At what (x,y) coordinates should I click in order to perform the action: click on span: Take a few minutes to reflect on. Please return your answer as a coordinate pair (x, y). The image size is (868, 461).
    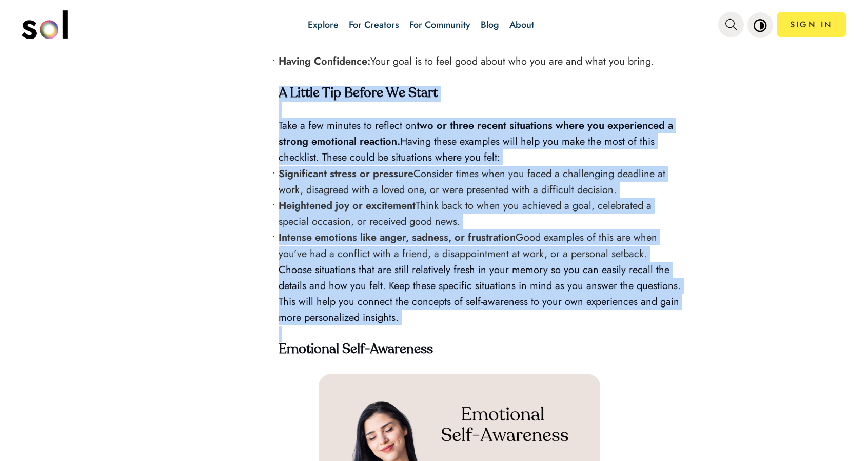
    Looking at the image, I should click on (347, 125).